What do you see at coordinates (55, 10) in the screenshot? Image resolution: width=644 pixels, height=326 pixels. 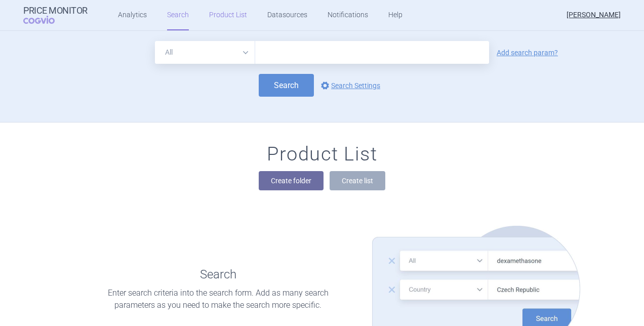 I see `strong: Price Monitor` at bounding box center [55, 10].